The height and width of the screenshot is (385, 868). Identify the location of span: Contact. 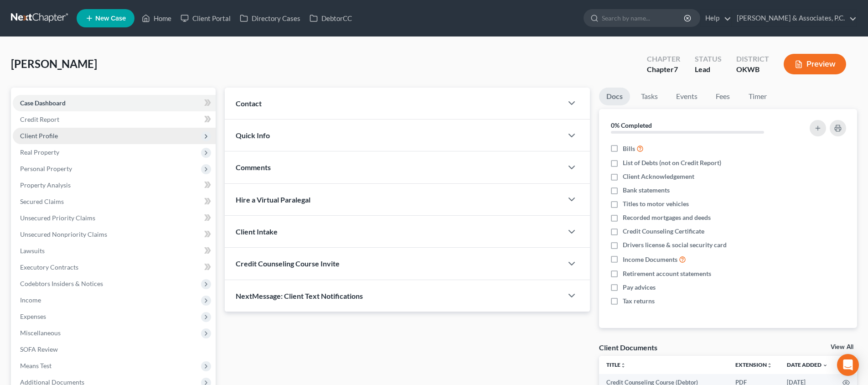
(248, 103).